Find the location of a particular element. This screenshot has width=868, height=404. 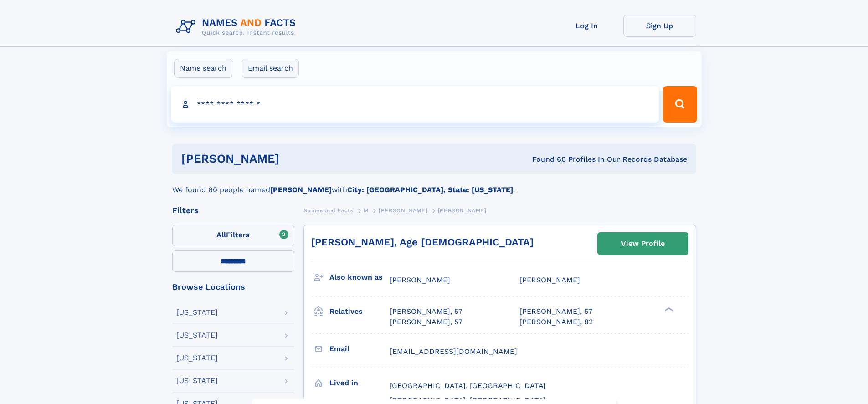

img: Logo Names and Facts is located at coordinates (238, 27).